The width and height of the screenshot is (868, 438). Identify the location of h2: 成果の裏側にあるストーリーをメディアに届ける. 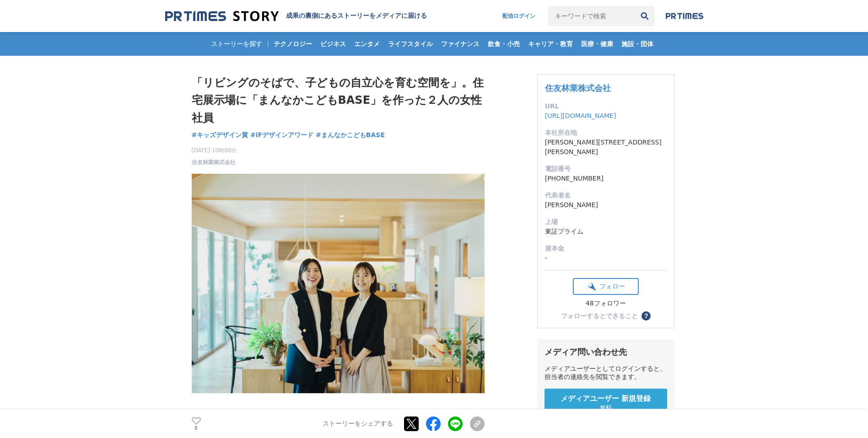
(356, 16).